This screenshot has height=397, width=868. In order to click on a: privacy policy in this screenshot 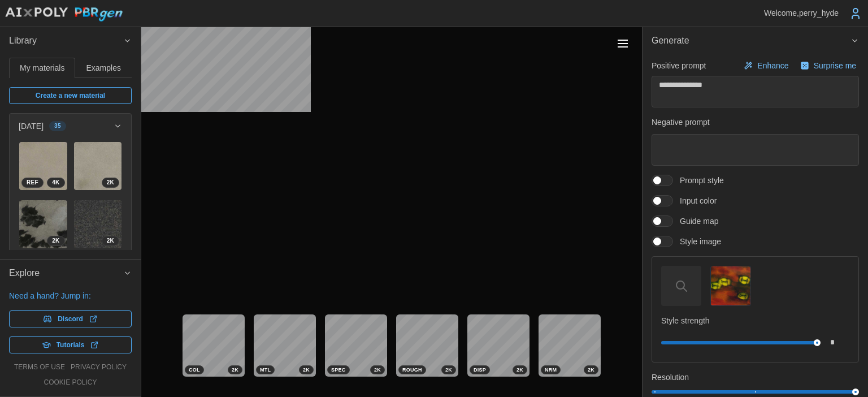, I will do `click(99, 367)`.